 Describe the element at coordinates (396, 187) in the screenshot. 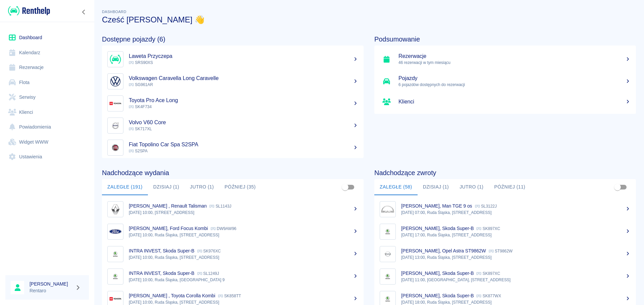

I see `button: Zaległe (58)` at that location.